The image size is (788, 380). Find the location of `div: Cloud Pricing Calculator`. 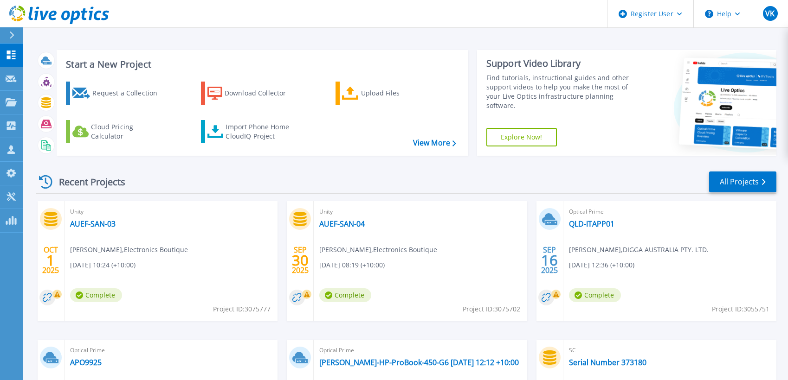

div: Cloud Pricing Calculator is located at coordinates (128, 132).